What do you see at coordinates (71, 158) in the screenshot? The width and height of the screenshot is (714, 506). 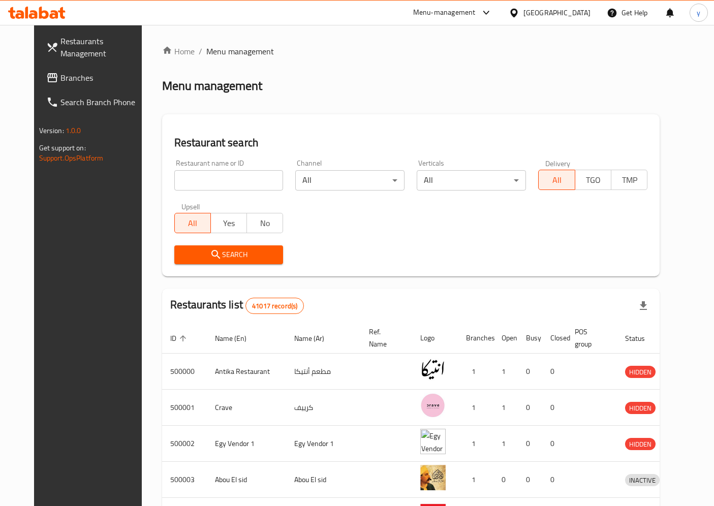 I see `a: Support.OpsPlatform` at bounding box center [71, 158].